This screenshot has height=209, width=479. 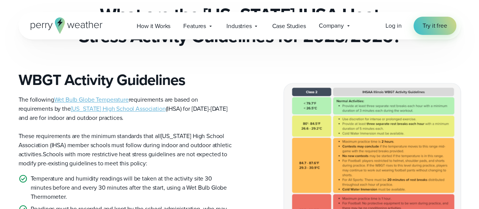 What do you see at coordinates (90, 136) in the screenshot?
I see `span: These requirements are the minimum standards that all` at bounding box center [90, 136].